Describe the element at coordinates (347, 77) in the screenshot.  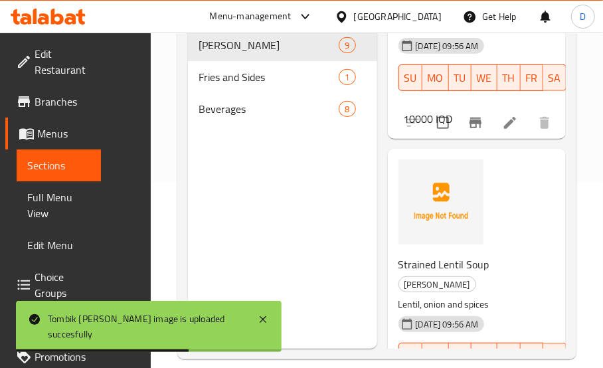
I see `span: 1` at that location.